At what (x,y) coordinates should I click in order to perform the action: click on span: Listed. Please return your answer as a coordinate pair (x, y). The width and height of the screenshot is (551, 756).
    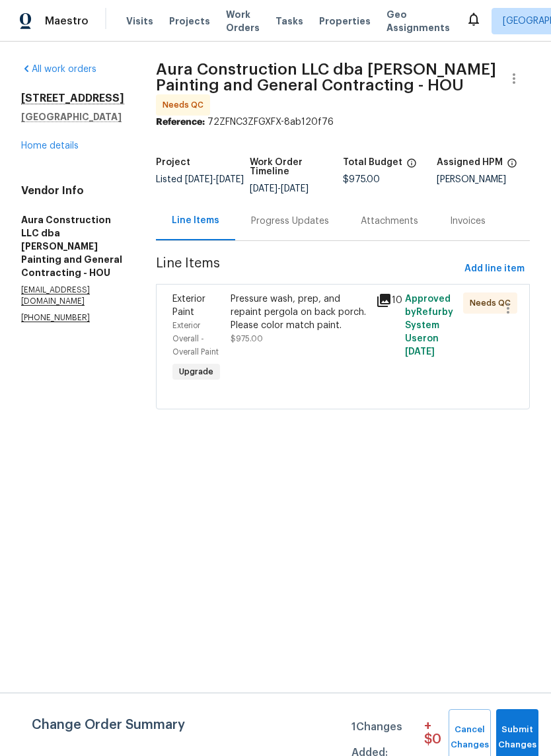
    Looking at the image, I should click on (199, 180).